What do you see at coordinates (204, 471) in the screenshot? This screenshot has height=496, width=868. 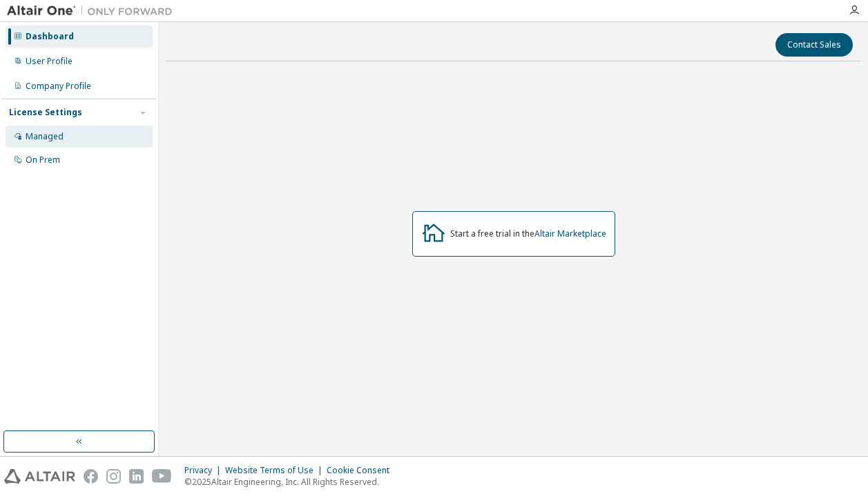 I see `div: Privacy` at bounding box center [204, 471].